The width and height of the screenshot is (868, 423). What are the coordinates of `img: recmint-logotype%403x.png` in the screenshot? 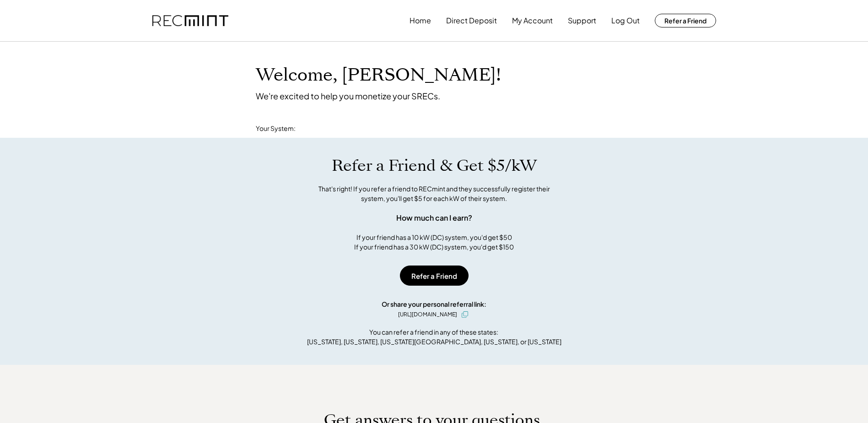 It's located at (190, 20).